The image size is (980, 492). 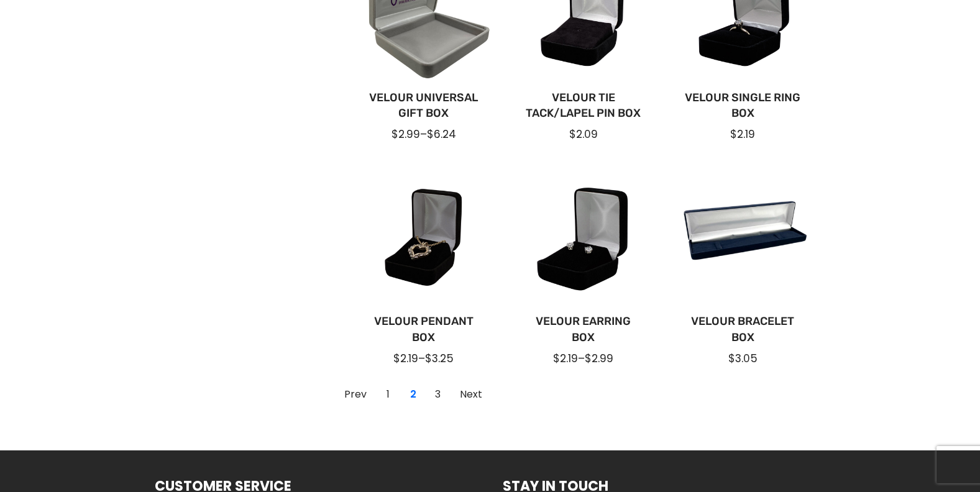 What do you see at coordinates (413, 395) in the screenshot?
I see `nav: Page navigation` at bounding box center [413, 395].